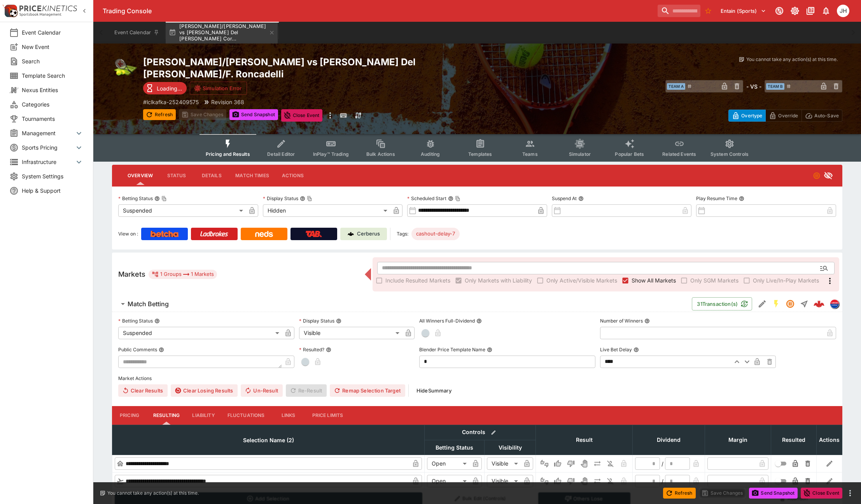  I want to click on span: Detail Editor, so click(280, 154).